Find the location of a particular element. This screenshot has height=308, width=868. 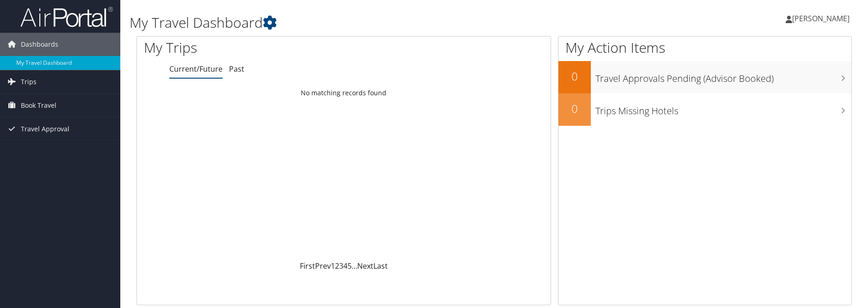

a: Prev is located at coordinates (323, 266).